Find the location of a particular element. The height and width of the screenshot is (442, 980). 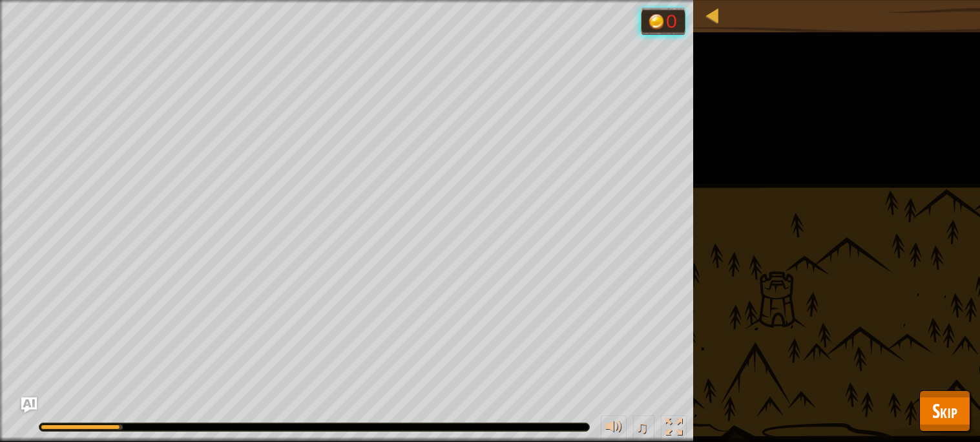

div: 0 is located at coordinates (673, 22).